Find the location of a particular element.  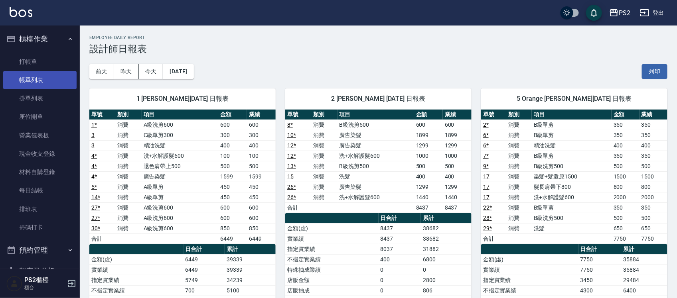

button: 前天 is located at coordinates (102, 71).